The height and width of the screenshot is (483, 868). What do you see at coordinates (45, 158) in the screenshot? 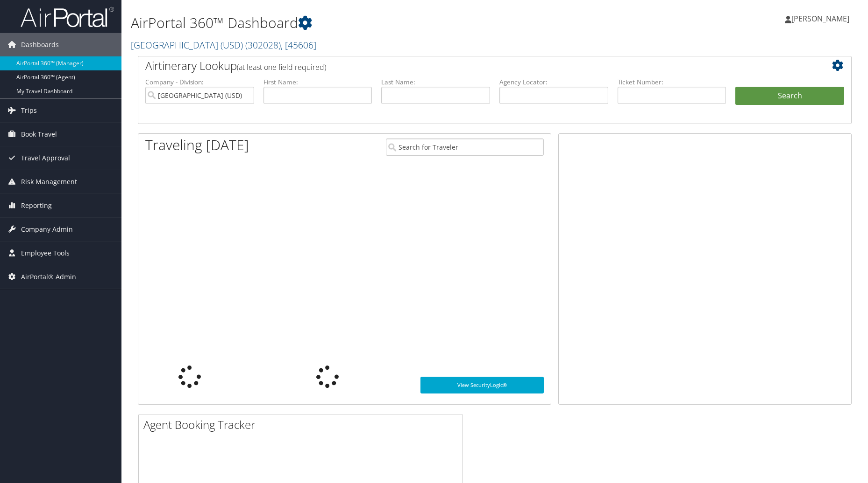
I see `span: Travel Approval` at bounding box center [45, 158].